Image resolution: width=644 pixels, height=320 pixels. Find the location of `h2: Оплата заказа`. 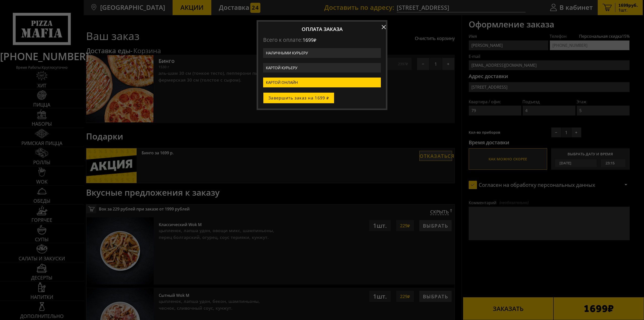

h2: Оплата заказа is located at coordinates (322, 29).